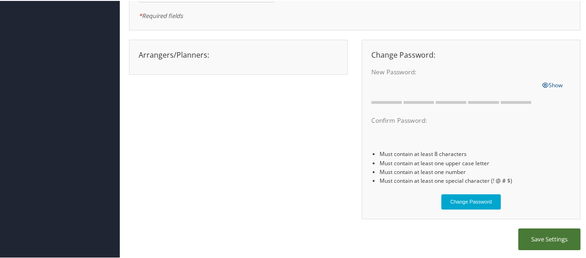 The width and height of the screenshot is (586, 258). What do you see at coordinates (475, 162) in the screenshot?
I see `li: Must contain at least one upper case letter` at bounding box center [475, 162].